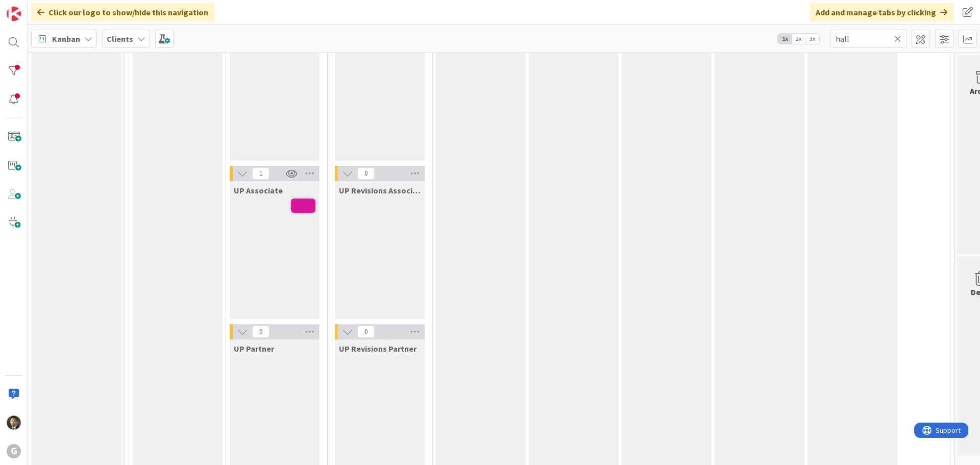 The width and height of the screenshot is (980, 465). Describe the element at coordinates (378, 349) in the screenshot. I see `span: UP Revisions Partner` at that location.